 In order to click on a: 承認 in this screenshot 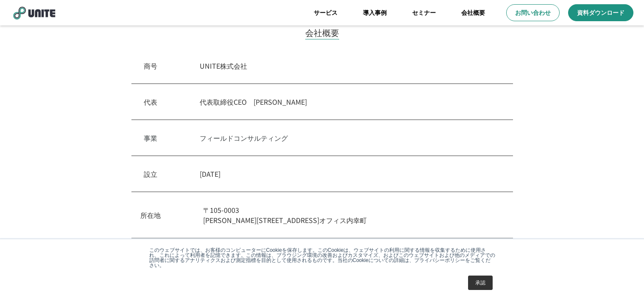, I will do `click(480, 283)`.